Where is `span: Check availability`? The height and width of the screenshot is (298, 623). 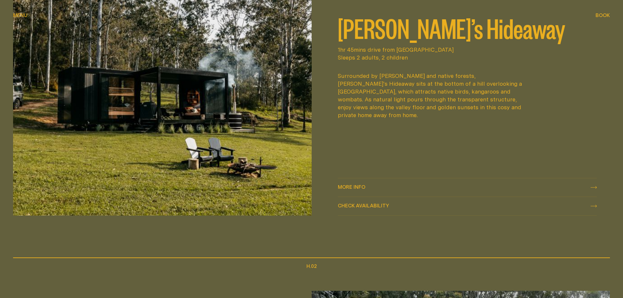 span: Check availability is located at coordinates (363, 205).